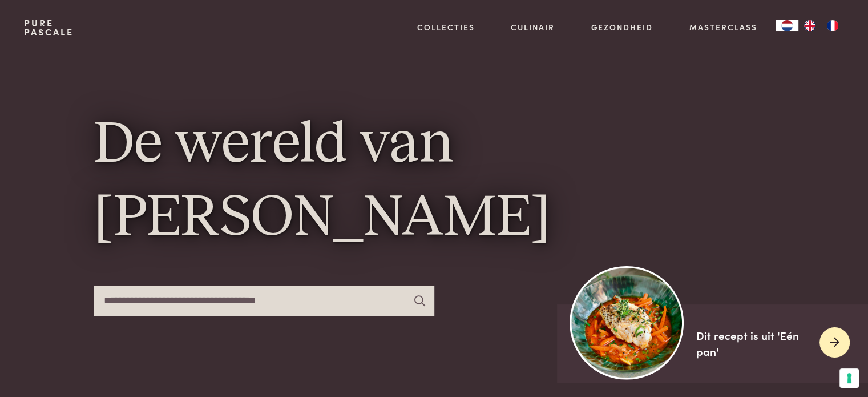 The width and height of the screenshot is (868, 397). Describe the element at coordinates (622, 27) in the screenshot. I see `a: Gezondheid` at that location.